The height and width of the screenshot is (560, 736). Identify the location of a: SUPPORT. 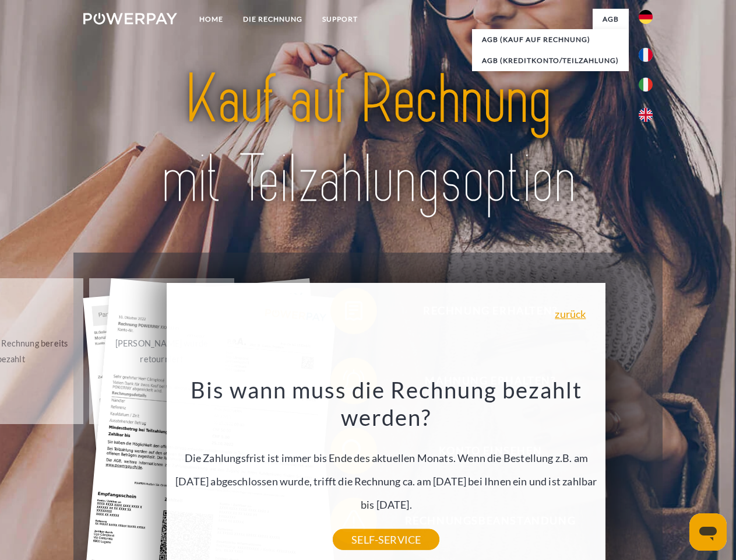
(340, 20).